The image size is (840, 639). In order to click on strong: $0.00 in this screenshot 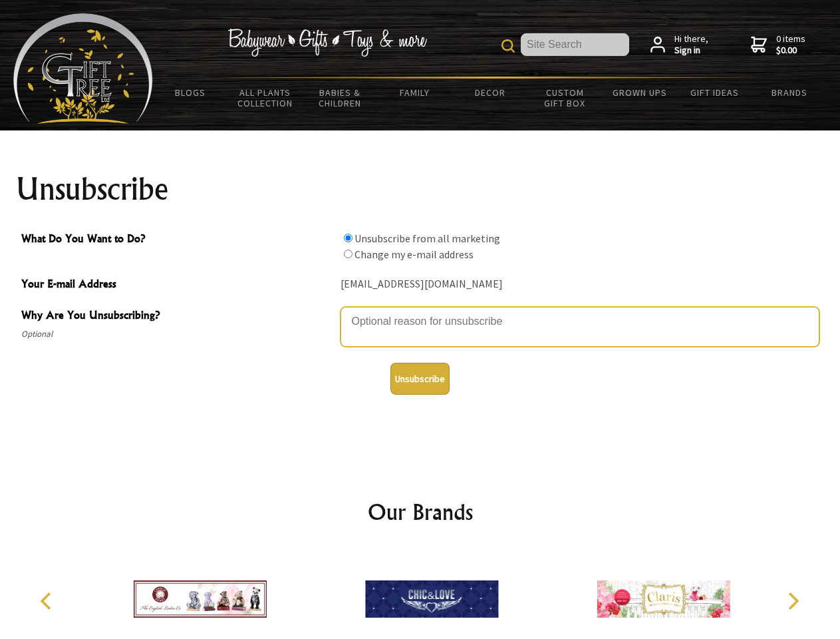, I will do `click(791, 50)`.